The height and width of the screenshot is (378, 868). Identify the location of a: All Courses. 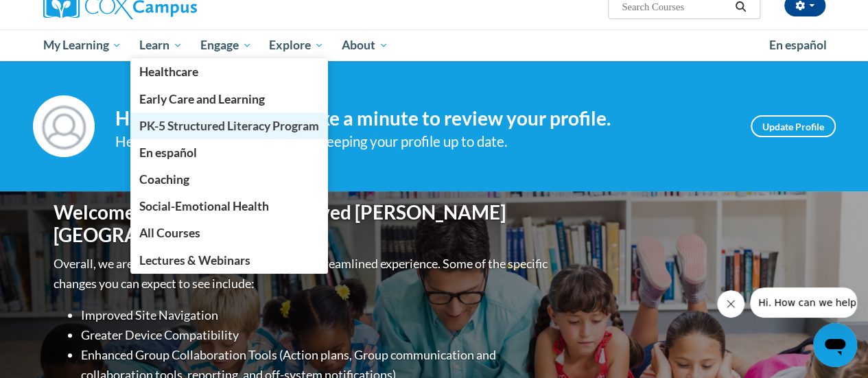
(229, 232).